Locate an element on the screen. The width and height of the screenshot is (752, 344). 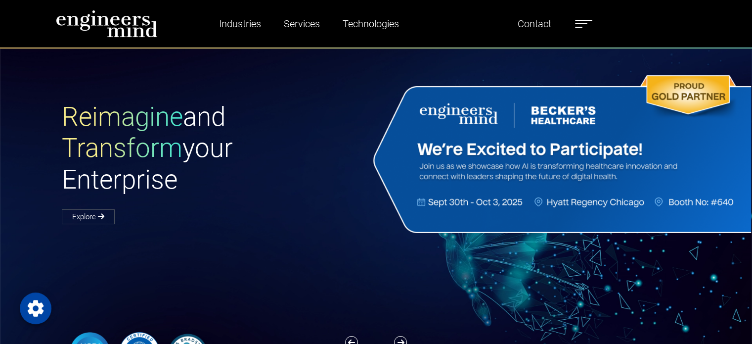
a: Services is located at coordinates (302, 24).